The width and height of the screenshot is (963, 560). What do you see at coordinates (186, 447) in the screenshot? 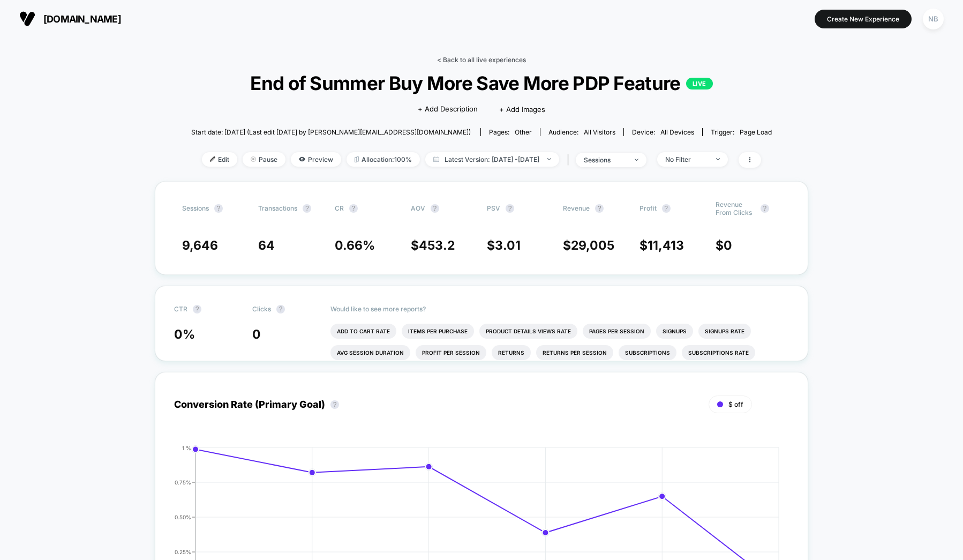
I see `tspan: 1 %` at bounding box center [186, 447].